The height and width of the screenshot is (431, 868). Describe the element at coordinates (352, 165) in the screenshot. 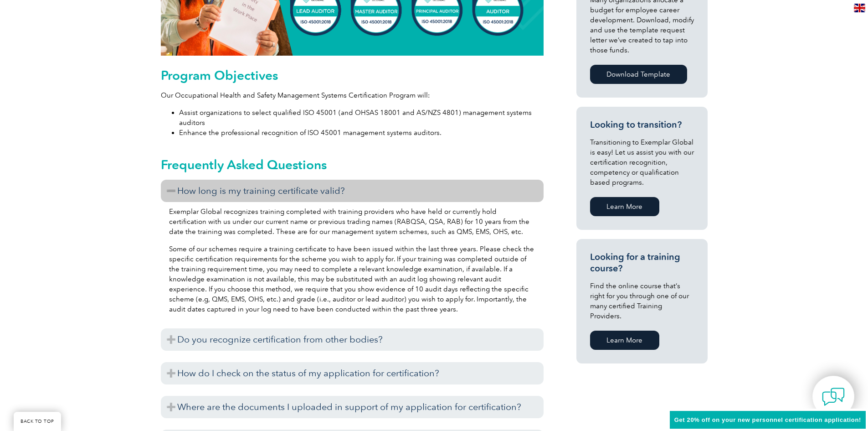

I see `h2: Frequently Asked Questions` at that location.